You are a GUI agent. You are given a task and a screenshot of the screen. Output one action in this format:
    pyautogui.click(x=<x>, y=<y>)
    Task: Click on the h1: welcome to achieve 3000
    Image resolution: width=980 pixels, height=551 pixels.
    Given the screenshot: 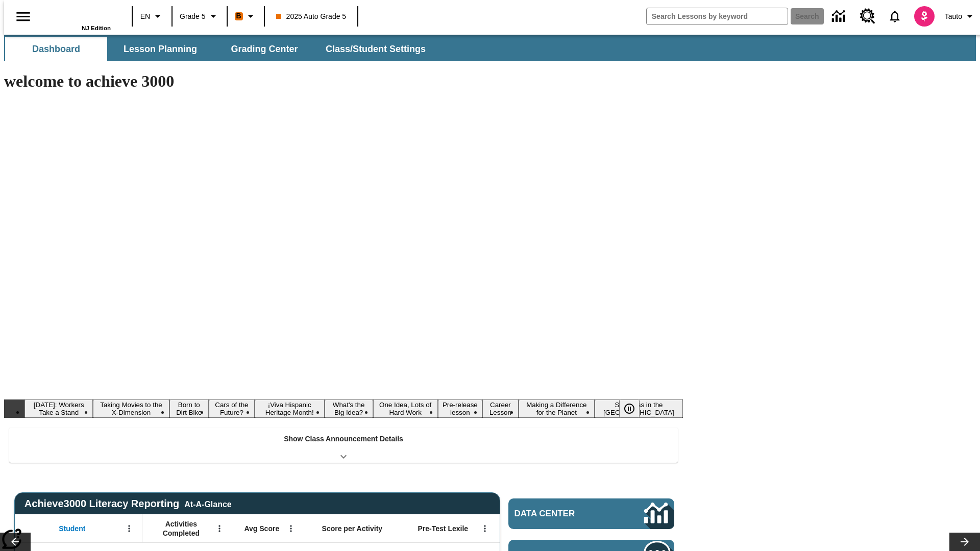 What is the action you would take?
    pyautogui.click(x=343, y=82)
    